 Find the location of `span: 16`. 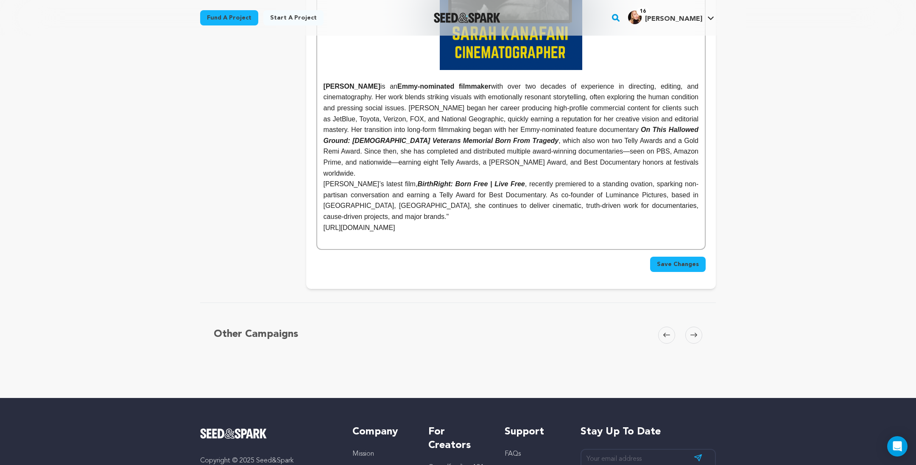

span: 16 is located at coordinates (643, 11).